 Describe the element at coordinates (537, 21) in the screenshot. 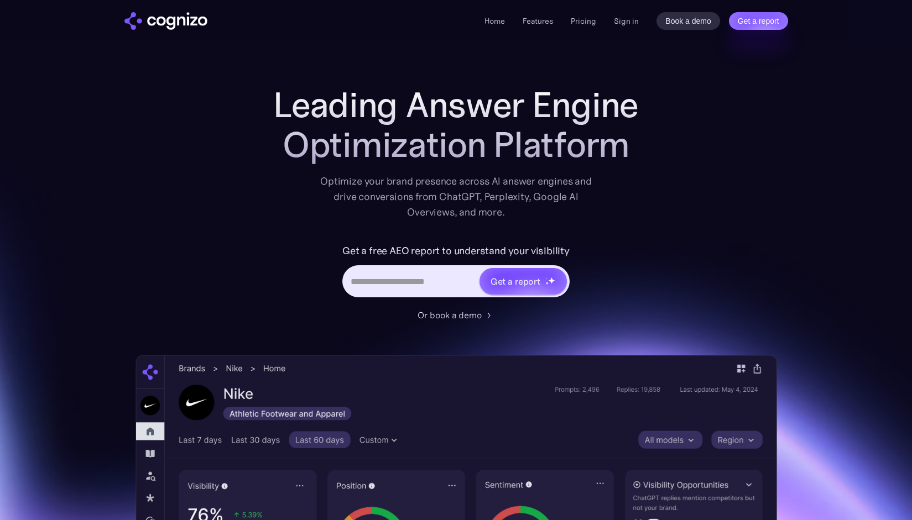

I see `a: Features` at that location.